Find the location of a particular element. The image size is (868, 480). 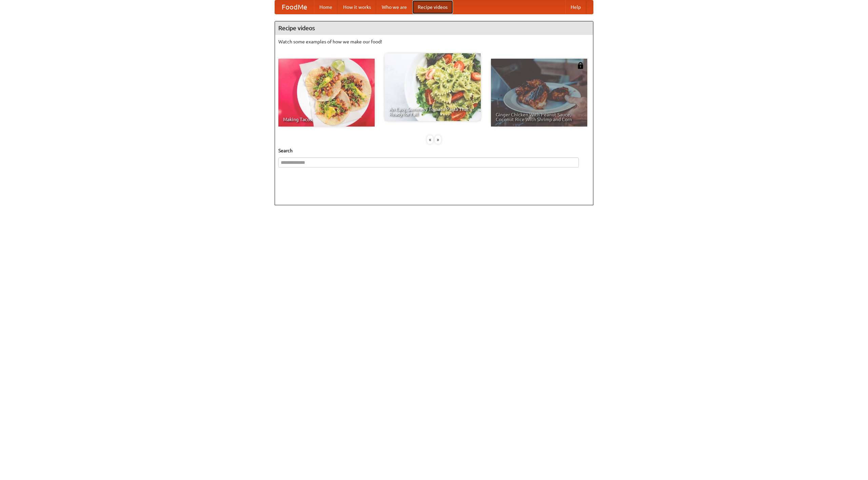

a: An Easy, Summery Tomato Pasta That's Ready for Fall is located at coordinates (432, 88).